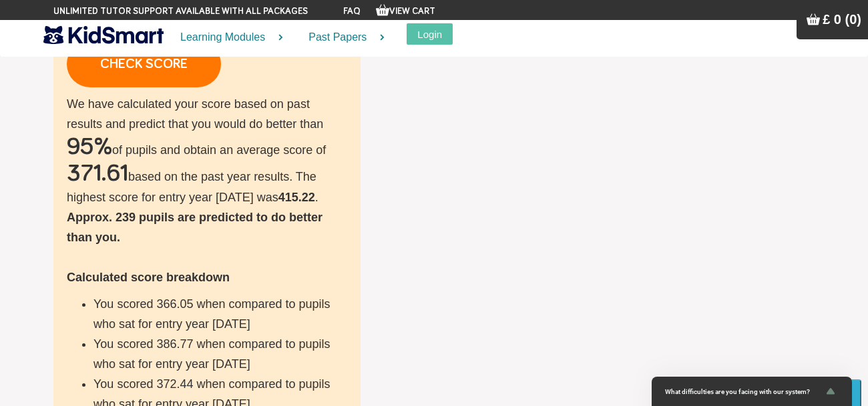 This screenshot has height=406, width=868. I want to click on span: What difficulties are you facing with our system?, so click(744, 392).